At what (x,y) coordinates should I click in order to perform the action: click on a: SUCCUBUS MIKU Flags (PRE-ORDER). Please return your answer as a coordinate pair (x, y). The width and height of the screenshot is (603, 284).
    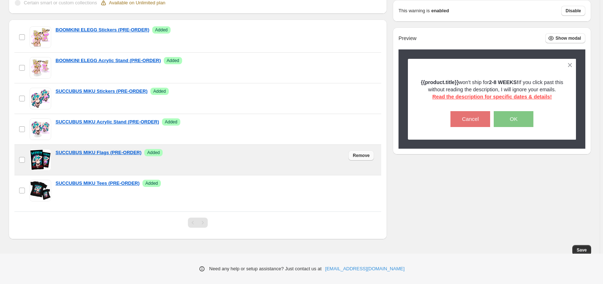
    Looking at the image, I should click on (99, 153).